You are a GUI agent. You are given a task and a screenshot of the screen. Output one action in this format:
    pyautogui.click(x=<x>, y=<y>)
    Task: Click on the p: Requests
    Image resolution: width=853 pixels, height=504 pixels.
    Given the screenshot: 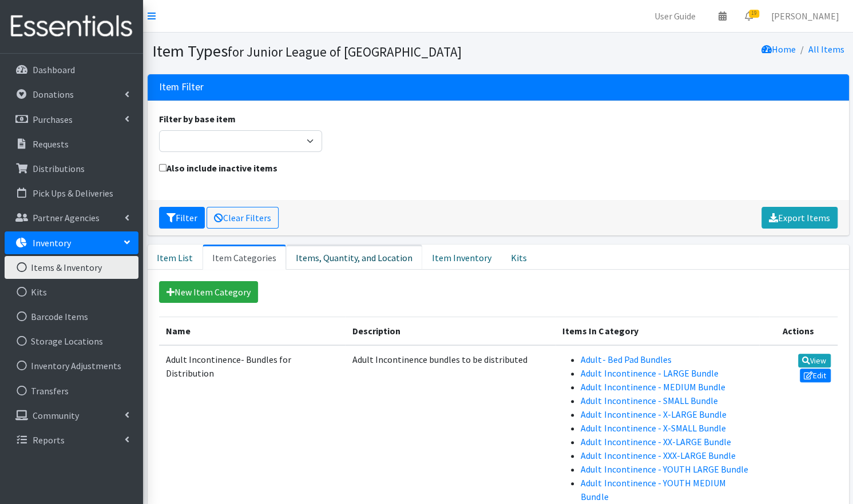 What is the action you would take?
    pyautogui.click(x=50, y=144)
    